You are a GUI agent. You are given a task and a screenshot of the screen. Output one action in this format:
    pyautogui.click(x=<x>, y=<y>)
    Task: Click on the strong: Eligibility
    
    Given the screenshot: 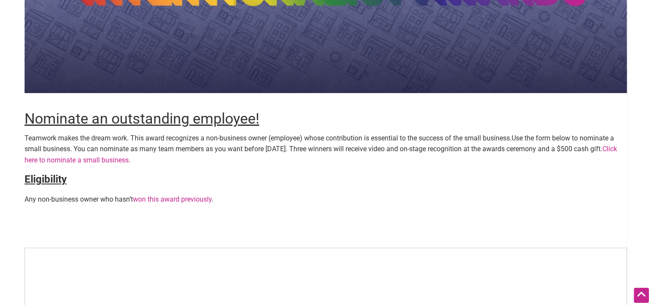 What is the action you would take?
    pyautogui.click(x=46, y=179)
    